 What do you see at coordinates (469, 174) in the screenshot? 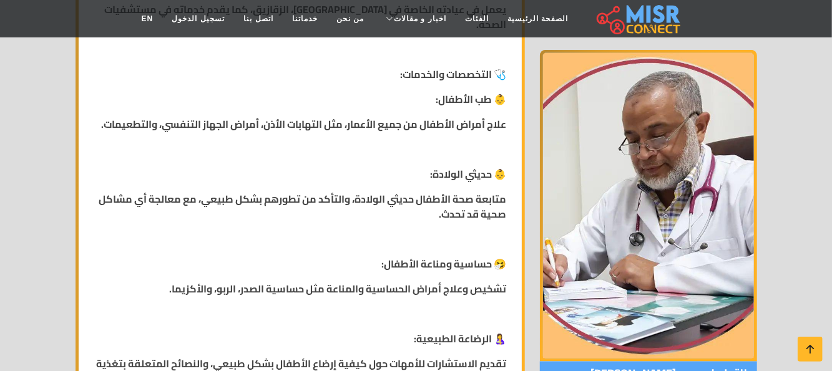
I see `strong: 👶 حديثي الولادة:` at bounding box center [469, 174].